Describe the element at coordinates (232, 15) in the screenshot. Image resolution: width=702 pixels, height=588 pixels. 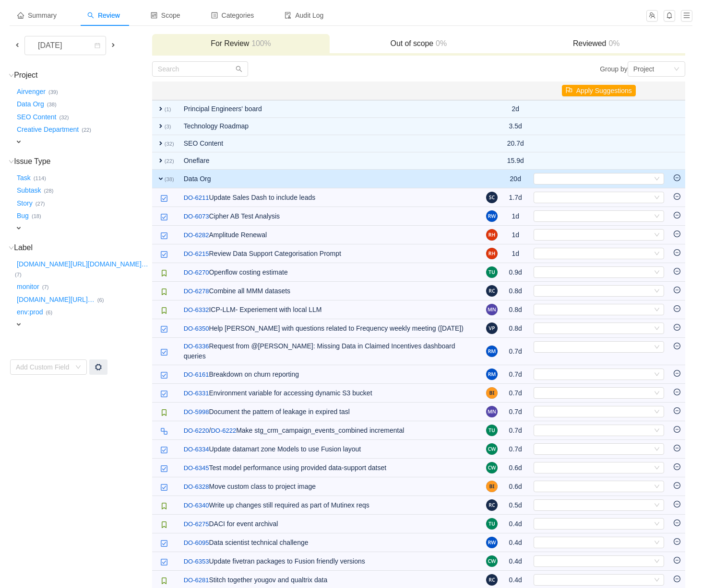
I see `span: Categories` at that location.